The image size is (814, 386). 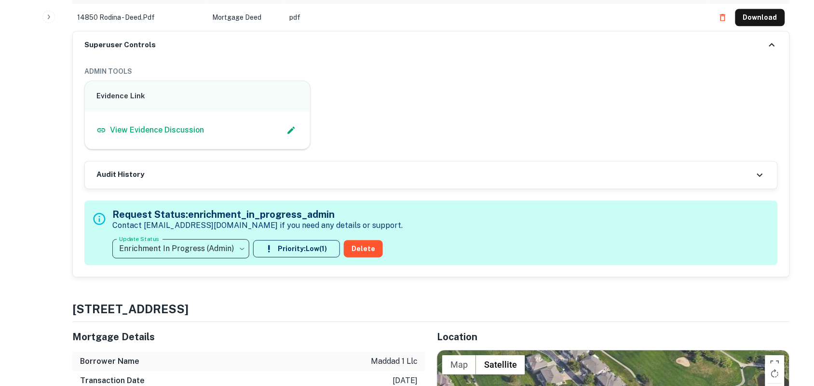 I want to click on h5: Location, so click(x=613, y=337).